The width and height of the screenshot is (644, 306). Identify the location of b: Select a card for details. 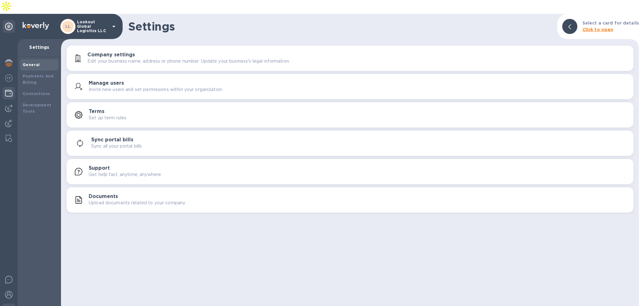
(610, 23).